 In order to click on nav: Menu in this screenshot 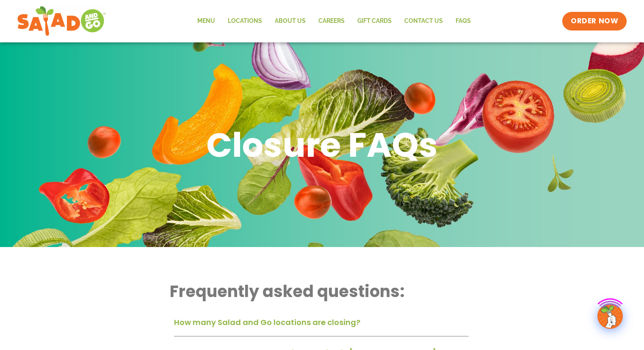, I will do `click(334, 22)`.